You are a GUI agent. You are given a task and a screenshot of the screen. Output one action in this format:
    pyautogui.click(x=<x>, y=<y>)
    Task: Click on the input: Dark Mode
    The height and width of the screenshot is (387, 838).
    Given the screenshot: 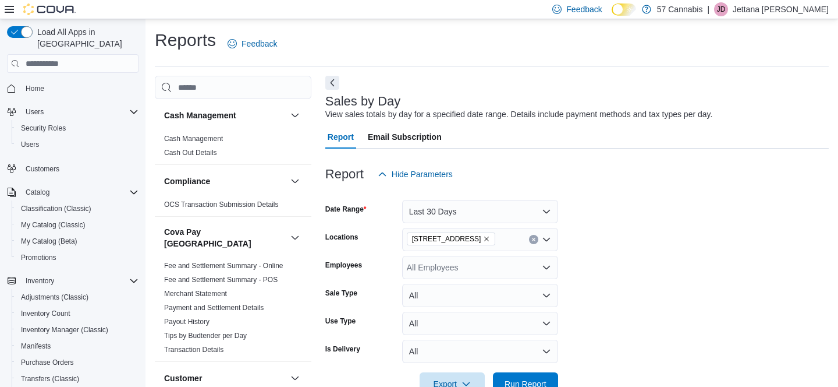 What is the action you would take?
    pyautogui.click(x=624, y=9)
    